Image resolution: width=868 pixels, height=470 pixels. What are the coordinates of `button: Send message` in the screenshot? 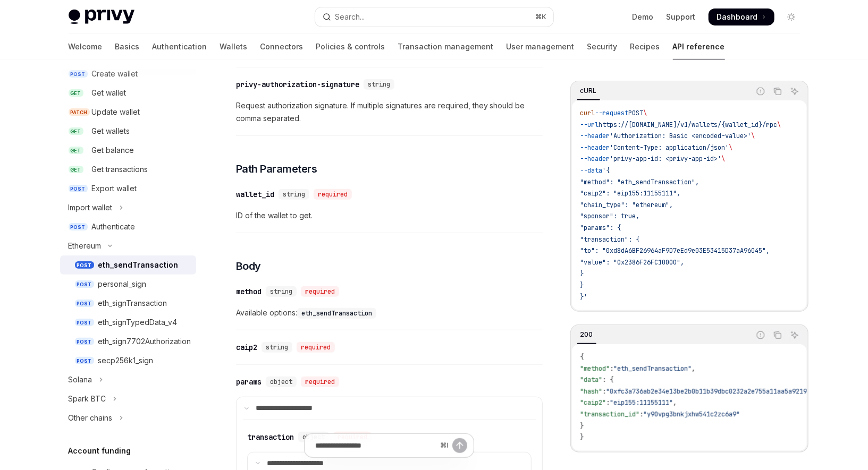 It's located at (460, 445).